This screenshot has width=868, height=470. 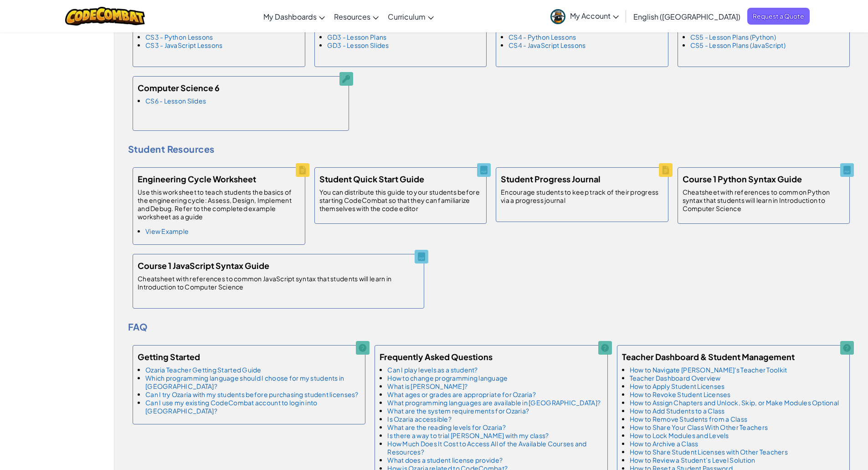 I want to click on p: Encourage students to keep track of their progress via a progress journal, so click(x=582, y=196).